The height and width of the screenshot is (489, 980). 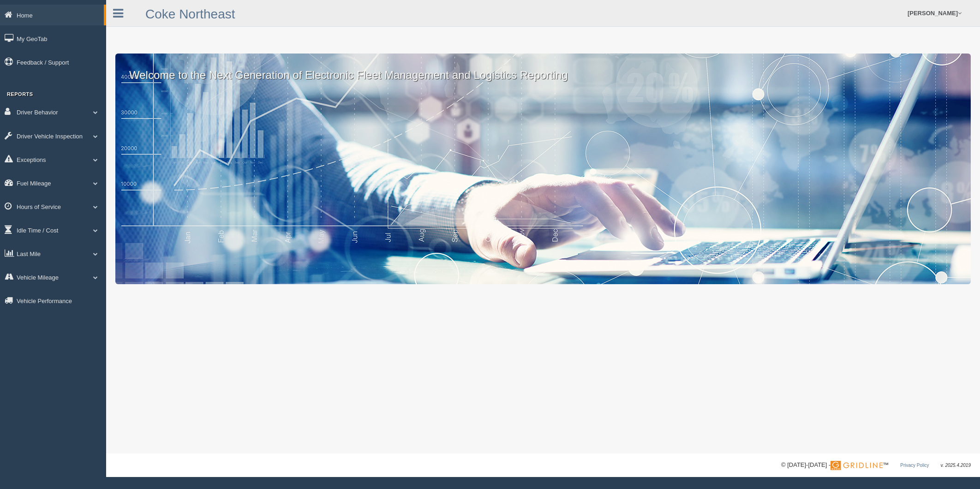 I want to click on p: Welcome to the Next Generation of Electronic Fleet Management and Logistics Reporting, so click(x=543, y=68).